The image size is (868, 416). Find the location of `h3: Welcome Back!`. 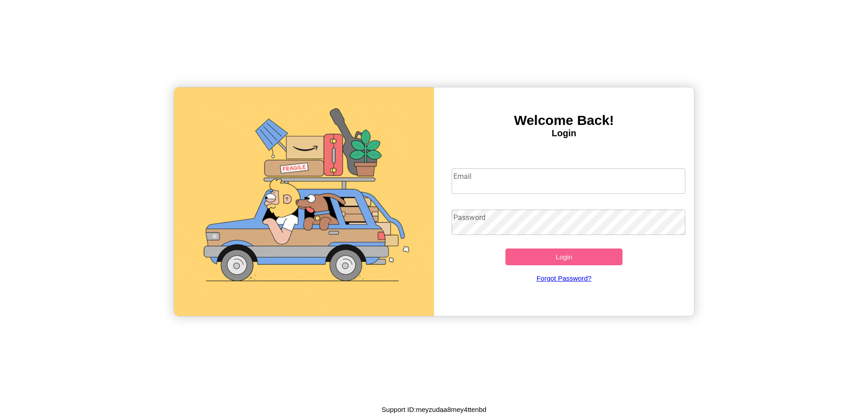

h3: Welcome Back! is located at coordinates (564, 121).